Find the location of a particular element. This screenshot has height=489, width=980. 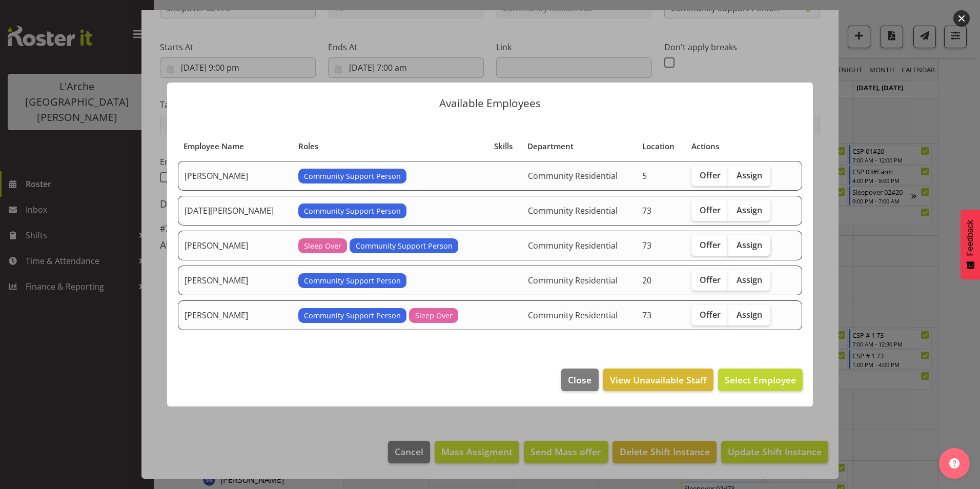

button: Select Employee is located at coordinates (760, 380).